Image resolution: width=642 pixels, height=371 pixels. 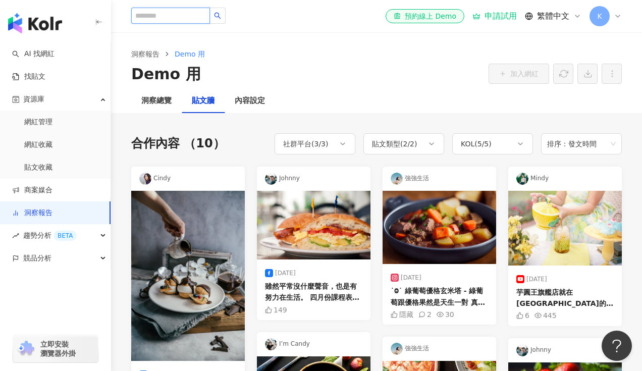 What do you see at coordinates (166, 74) in the screenshot?
I see `div: Demo 用` at bounding box center [166, 74].